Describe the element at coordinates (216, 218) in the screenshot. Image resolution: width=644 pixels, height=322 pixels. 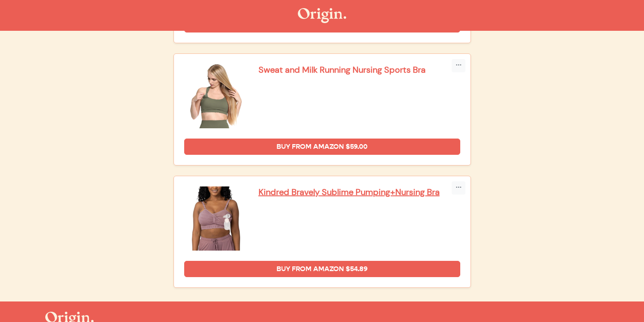
I see `img: Kindred Bravely Sublime Pumping+Nursing Bra` at that location.